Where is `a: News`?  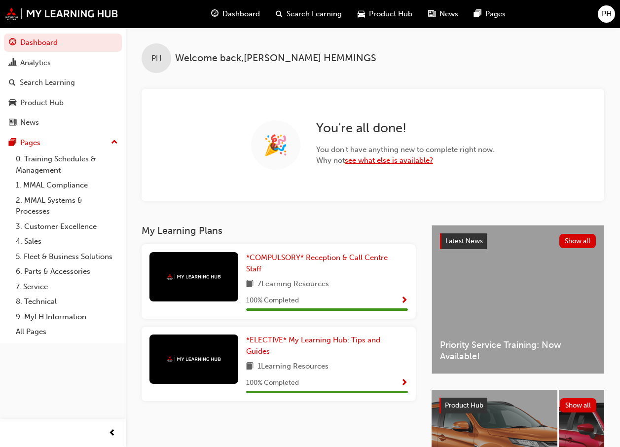 a: News is located at coordinates (63, 122).